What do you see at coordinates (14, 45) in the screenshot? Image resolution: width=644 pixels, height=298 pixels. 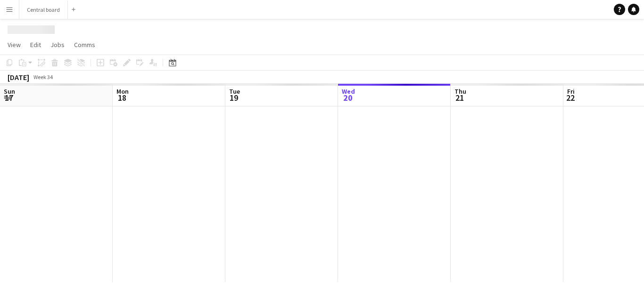 I see `a: View` at bounding box center [14, 45].